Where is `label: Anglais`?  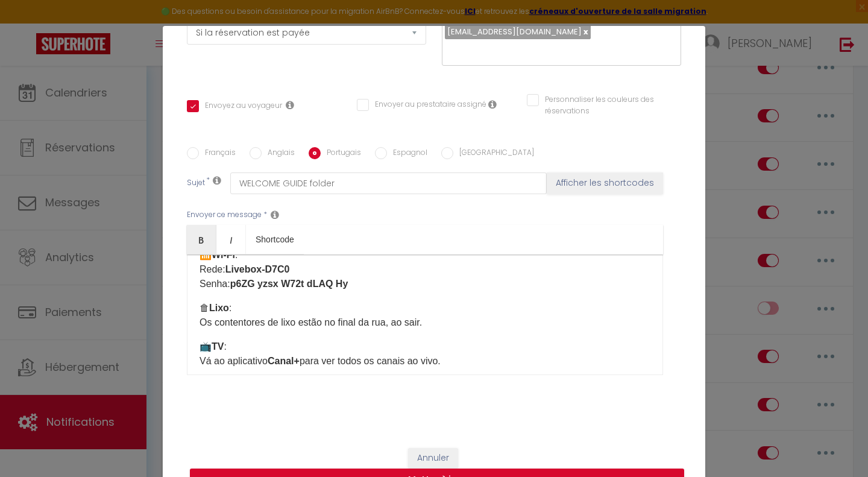
label: Anglais is located at coordinates (278, 154).